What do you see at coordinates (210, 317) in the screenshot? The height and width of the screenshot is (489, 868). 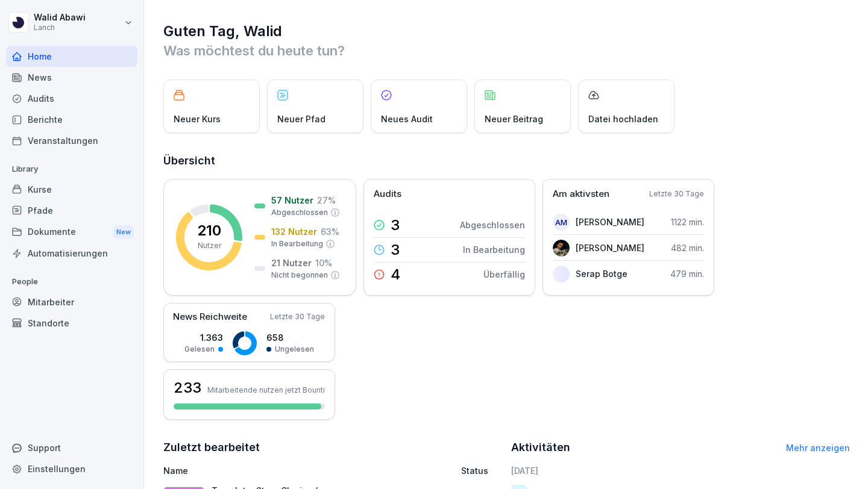 I see `p: News Reichweite` at bounding box center [210, 317].